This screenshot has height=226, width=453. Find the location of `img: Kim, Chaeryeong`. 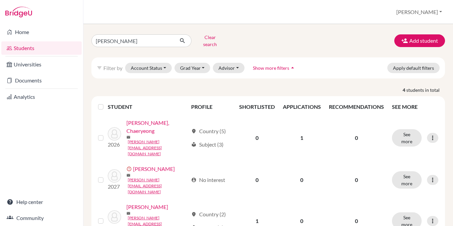

img: Kim, Chaeryeong is located at coordinates (114, 134).